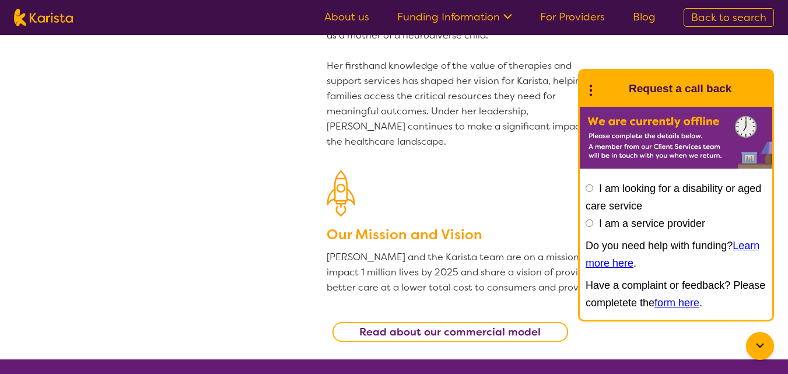  Describe the element at coordinates (676, 254) in the screenshot. I see `p: Do you need help with funding? .` at that location.